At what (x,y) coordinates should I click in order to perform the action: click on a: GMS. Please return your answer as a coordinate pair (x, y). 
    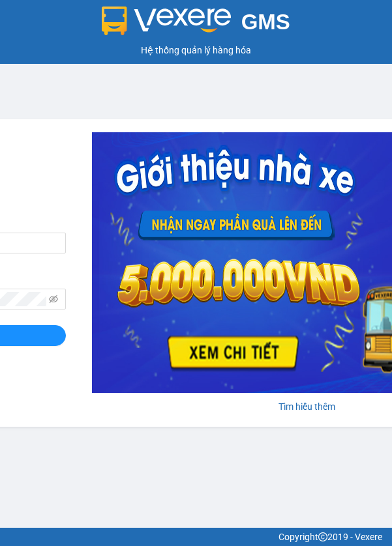
    Looking at the image, I should click on (195, 25).